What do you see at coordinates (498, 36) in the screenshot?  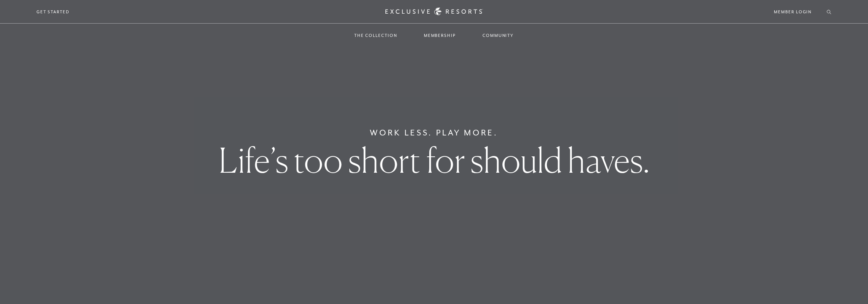 I see `a: Community` at bounding box center [498, 36].